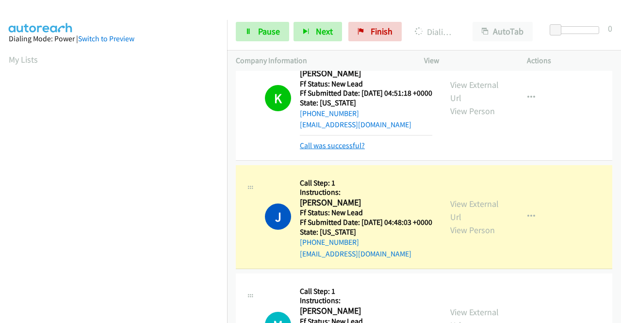 This screenshot has height=323, width=621. I want to click on a: My Lists, so click(23, 59).